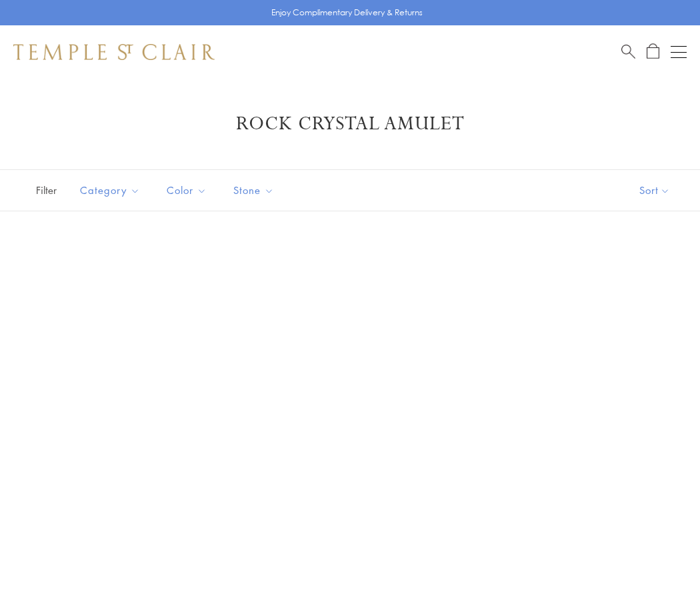  Describe the element at coordinates (256, 190) in the screenshot. I see `span: Stone` at that location.